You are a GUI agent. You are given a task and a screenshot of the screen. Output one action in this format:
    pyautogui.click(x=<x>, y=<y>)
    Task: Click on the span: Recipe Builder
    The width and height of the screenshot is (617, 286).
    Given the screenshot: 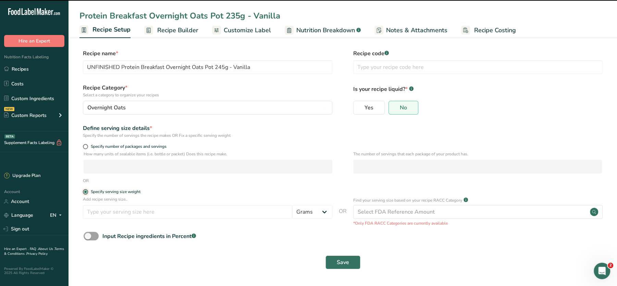 What is the action you would take?
    pyautogui.click(x=178, y=30)
    